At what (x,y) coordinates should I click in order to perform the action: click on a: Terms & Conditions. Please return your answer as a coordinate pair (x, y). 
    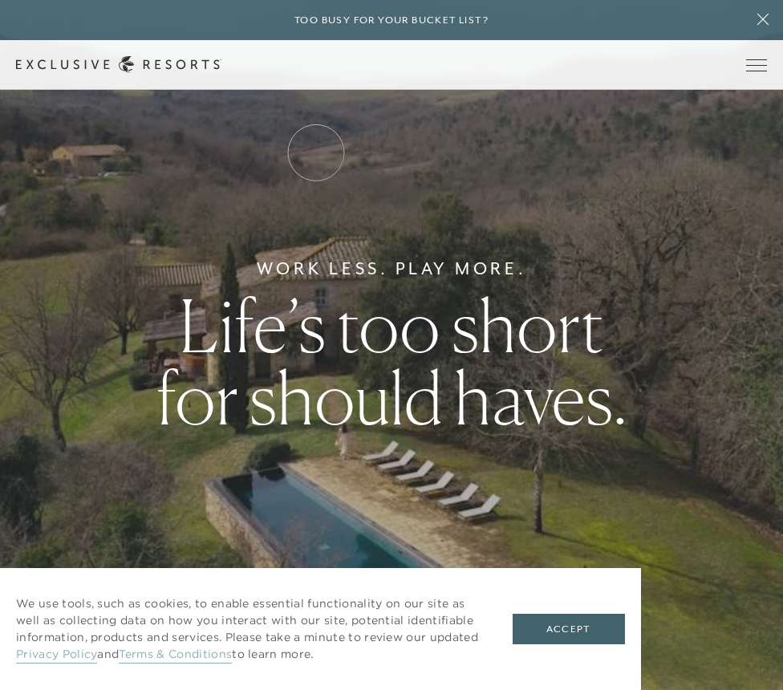
    Looking at the image, I should click on (175, 654).